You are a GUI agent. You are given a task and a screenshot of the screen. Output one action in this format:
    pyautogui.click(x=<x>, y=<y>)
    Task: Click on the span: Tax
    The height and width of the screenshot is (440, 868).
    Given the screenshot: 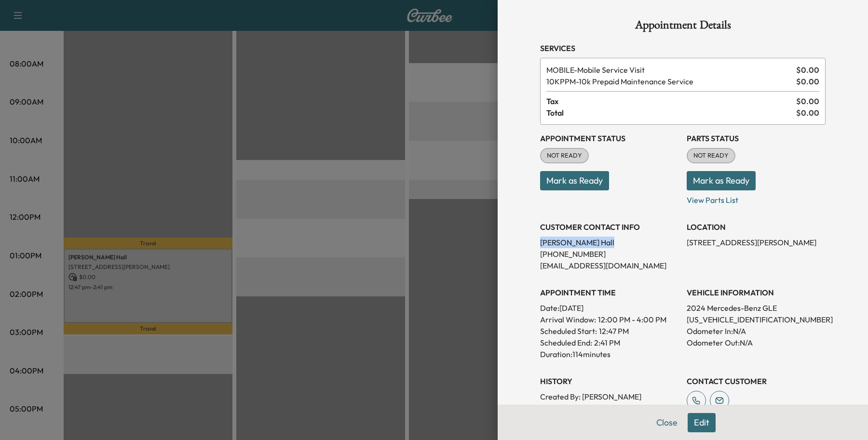 What is the action you would take?
    pyautogui.click(x=671, y=101)
    